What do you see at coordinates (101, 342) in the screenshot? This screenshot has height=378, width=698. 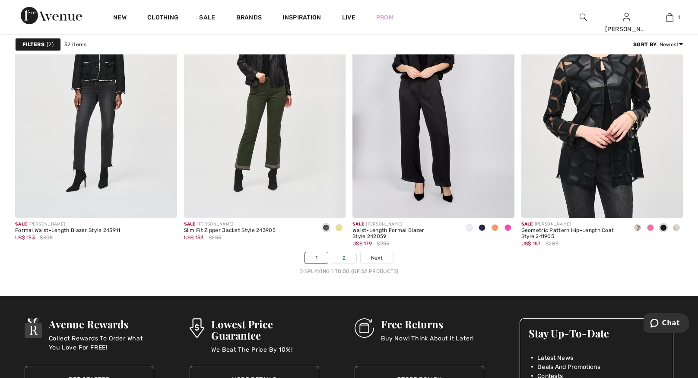 I see `p: Collect Rewards To Order What You Love For FREE!` at bounding box center [101, 342].